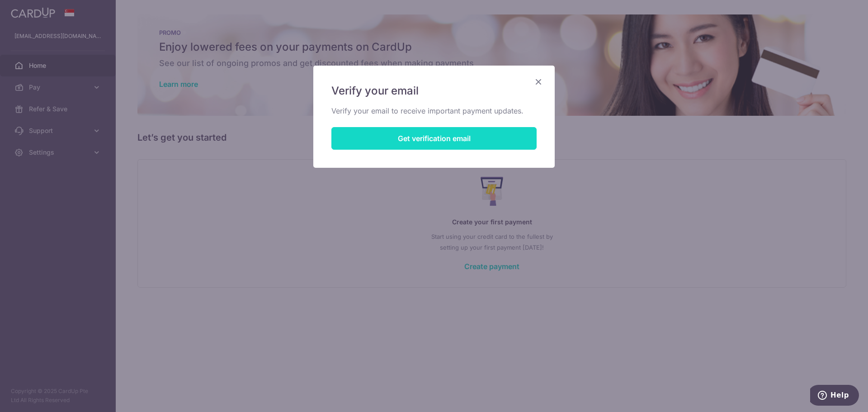 The height and width of the screenshot is (412, 868). I want to click on button: Close, so click(538, 82).